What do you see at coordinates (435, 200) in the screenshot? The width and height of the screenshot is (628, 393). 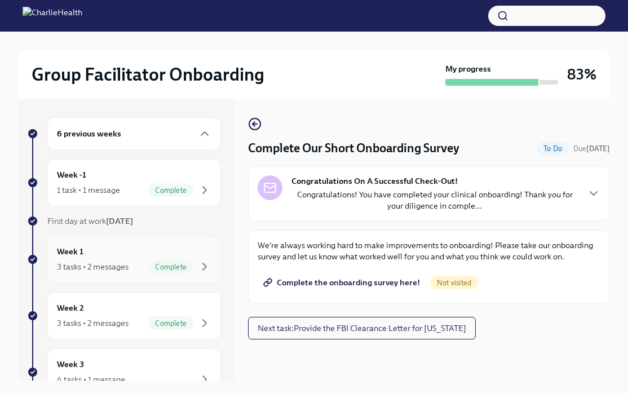 I see `p: Congratulations! You have completed your clinical onboarding! Thank you for your diligence in com...` at bounding box center [435, 200].